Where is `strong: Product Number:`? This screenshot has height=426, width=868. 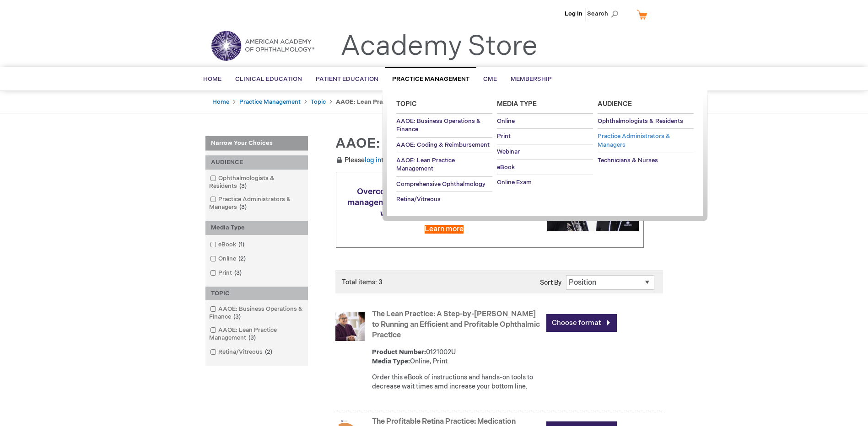
strong: Product Number: is located at coordinates (399, 352).